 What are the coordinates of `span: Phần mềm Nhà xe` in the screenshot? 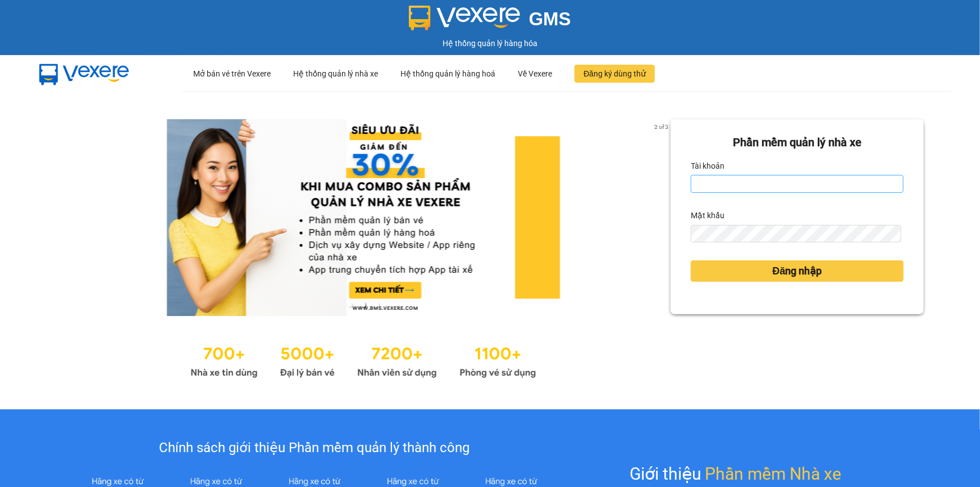 It's located at (773, 473).